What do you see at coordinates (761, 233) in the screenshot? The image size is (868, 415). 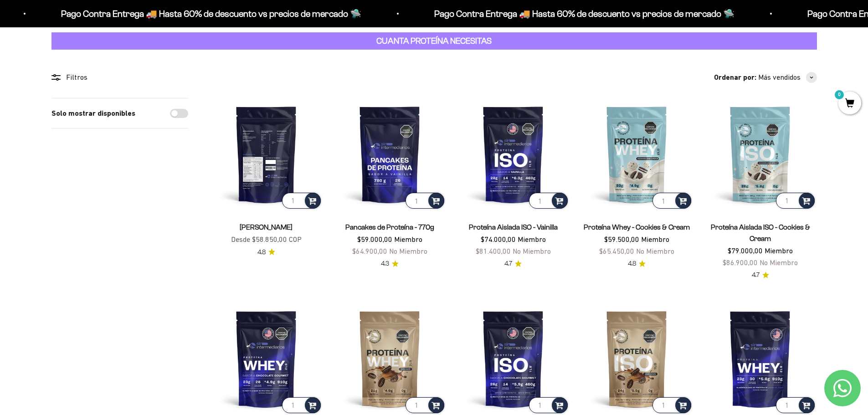 I see `a: Proteína Aislada ISO - Cookies & Cream` at bounding box center [761, 233].